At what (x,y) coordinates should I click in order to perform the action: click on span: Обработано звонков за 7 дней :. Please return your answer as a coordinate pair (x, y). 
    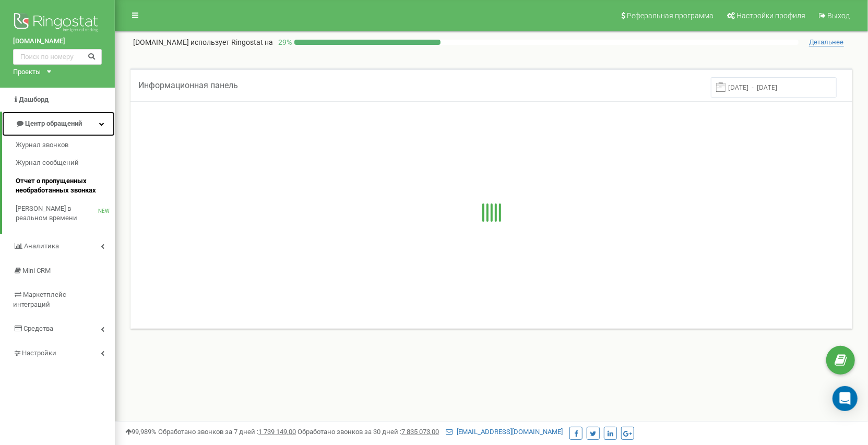
    Looking at the image, I should click on (227, 431).